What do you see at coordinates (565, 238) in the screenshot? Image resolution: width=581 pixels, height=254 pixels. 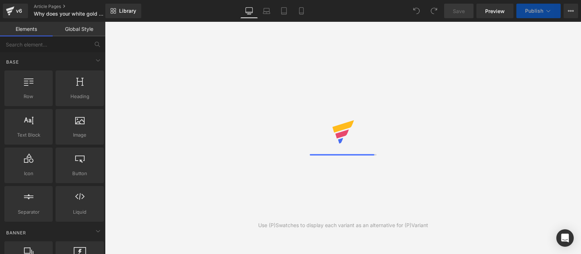 I see `div: Open Intercom Messenger` at bounding box center [565, 238].